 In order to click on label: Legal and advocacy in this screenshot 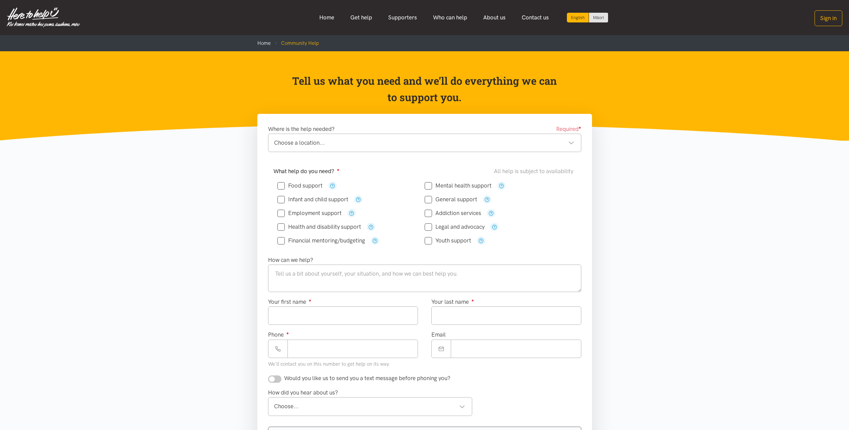, I will do `click(455, 227)`.